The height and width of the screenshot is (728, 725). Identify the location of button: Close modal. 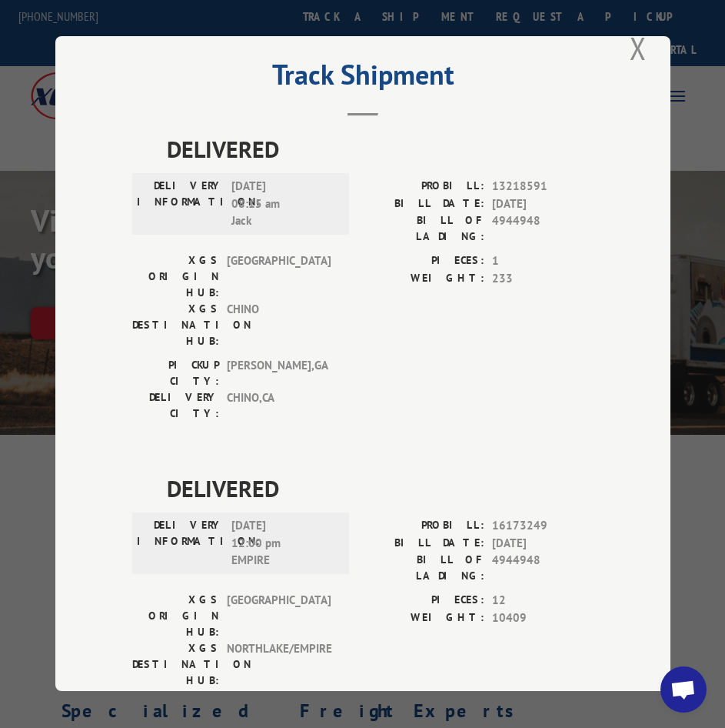
(638, 48).